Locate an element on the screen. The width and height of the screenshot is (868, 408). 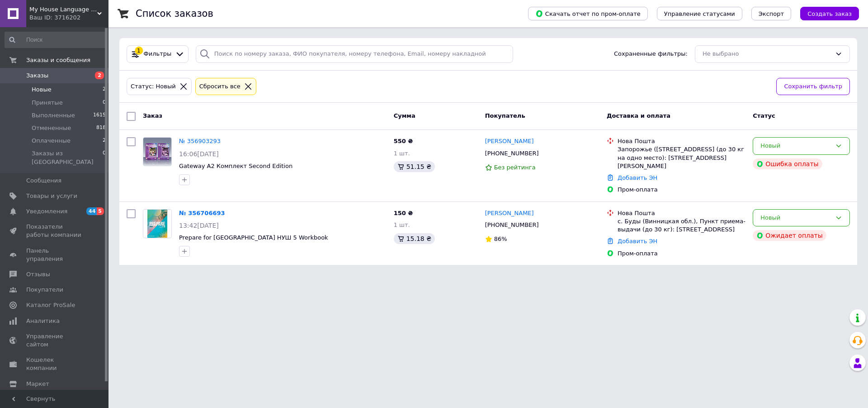
div: Сбросить все is located at coordinates (220, 87).